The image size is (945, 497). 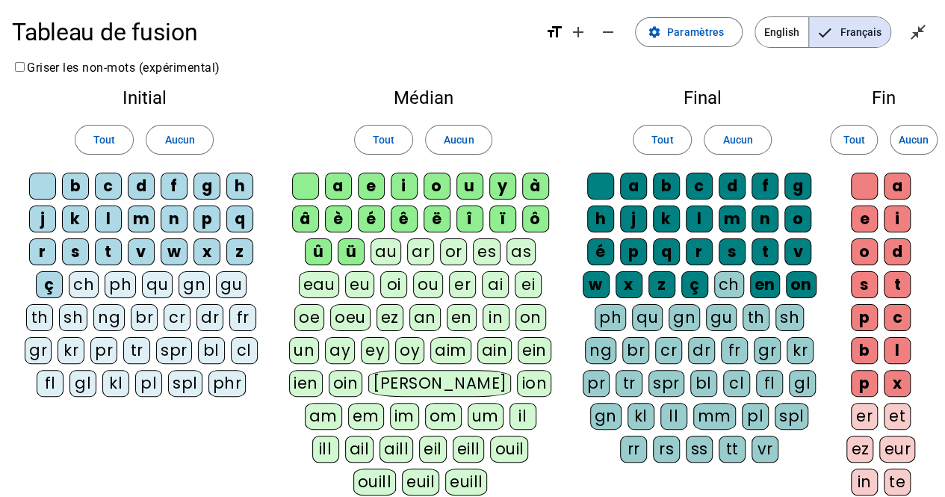 I want to click on div: as, so click(x=520, y=252).